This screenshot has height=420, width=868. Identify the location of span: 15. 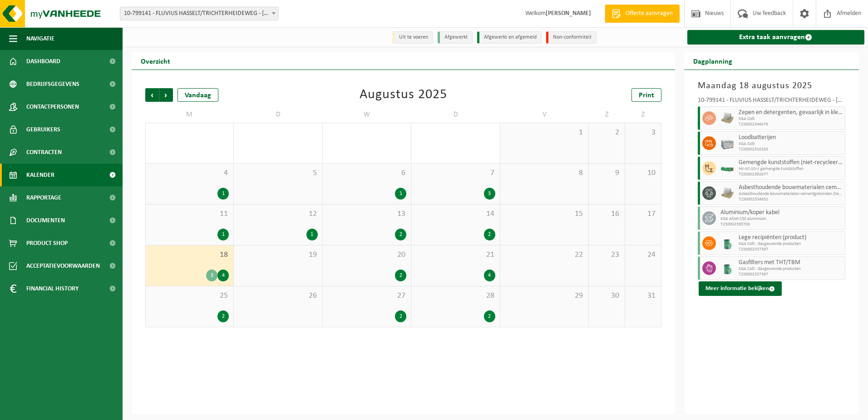
(544, 214).